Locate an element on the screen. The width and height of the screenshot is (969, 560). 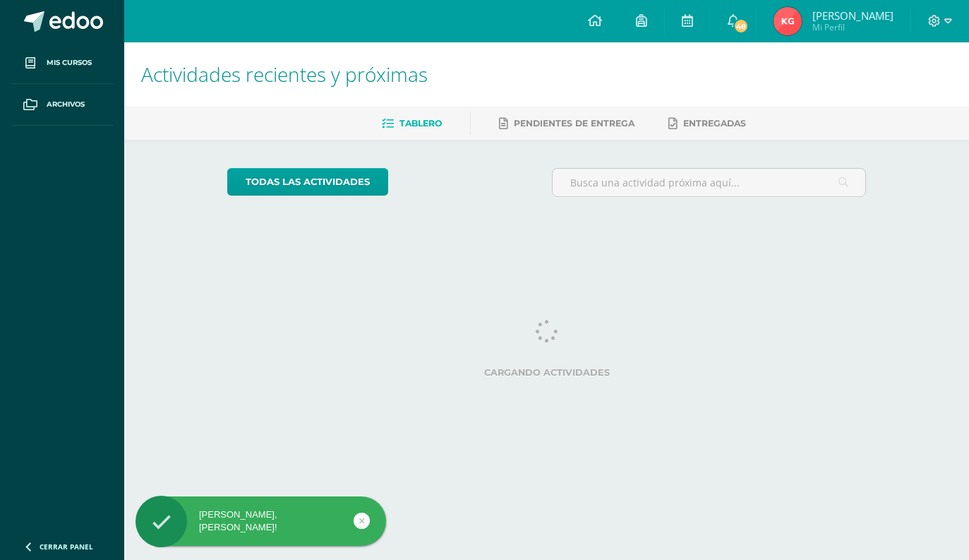
span: Mis cursos is located at coordinates (69, 63).